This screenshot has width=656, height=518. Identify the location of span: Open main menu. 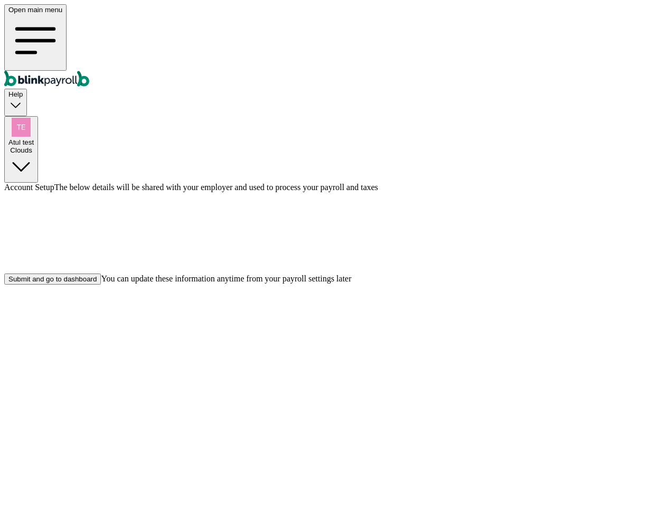
(35, 10).